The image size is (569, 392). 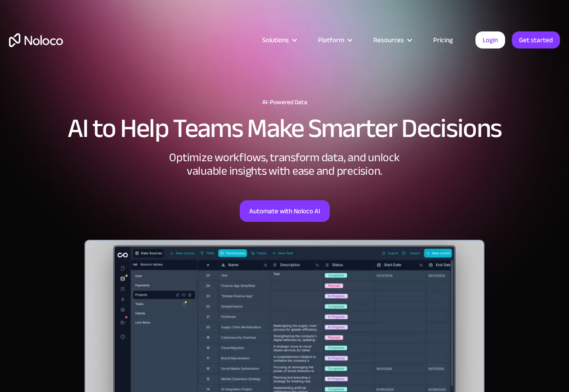 What do you see at coordinates (36, 40) in the screenshot?
I see `a: home` at bounding box center [36, 40].